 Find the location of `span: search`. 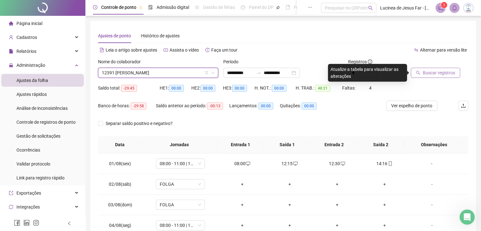

span: search is located at coordinates (418, 73).